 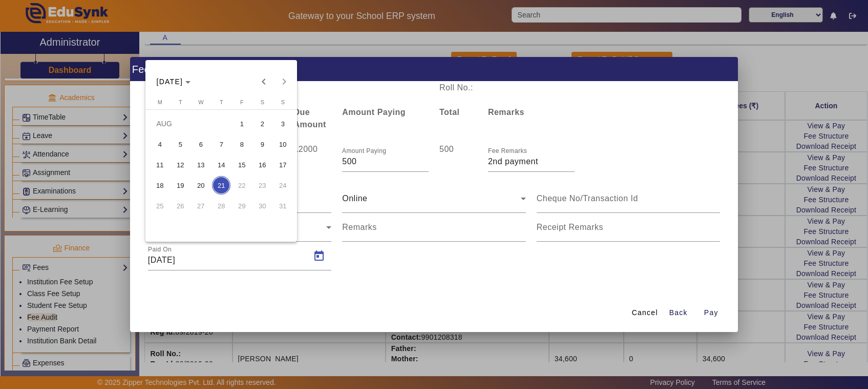 What do you see at coordinates (160, 206) in the screenshot?
I see `span: 25` at bounding box center [160, 206].